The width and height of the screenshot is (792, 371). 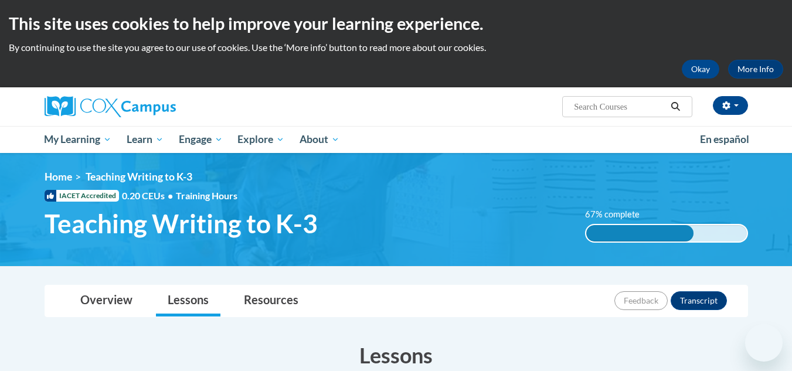 What do you see at coordinates (201, 140) in the screenshot?
I see `span: Engage` at bounding box center [201, 140].